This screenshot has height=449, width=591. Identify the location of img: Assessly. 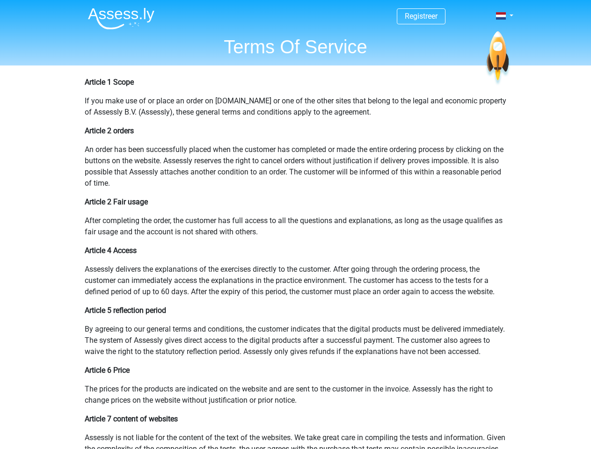
(121, 18).